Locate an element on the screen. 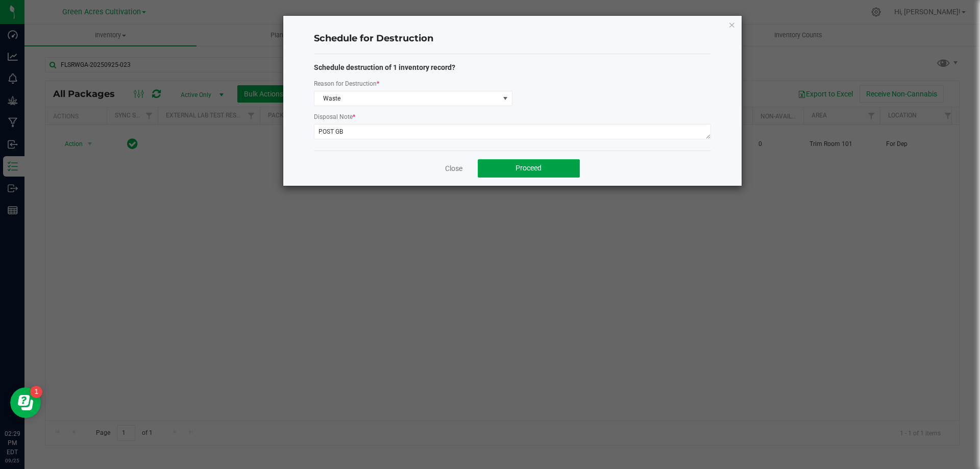 This screenshot has width=980, height=469. label: Disposal Note is located at coordinates (334, 117).